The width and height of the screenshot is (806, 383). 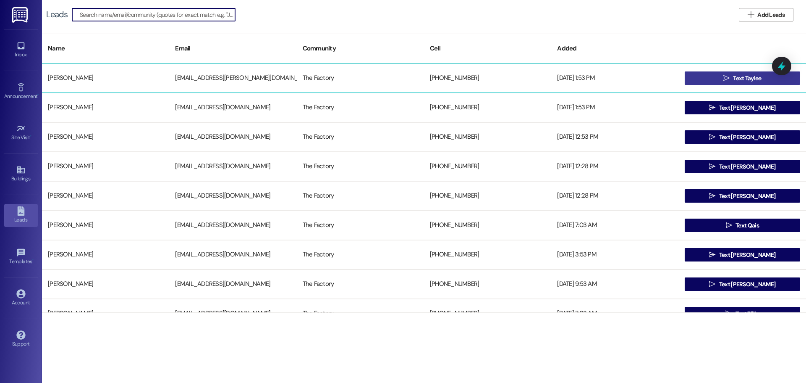 I want to click on div: Community, so click(x=360, y=48).